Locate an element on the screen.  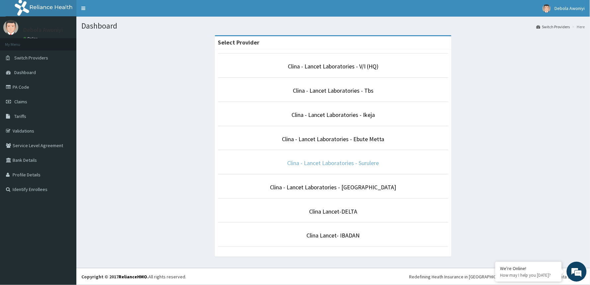
p: Debola Awoniyi is located at coordinates (43, 30).